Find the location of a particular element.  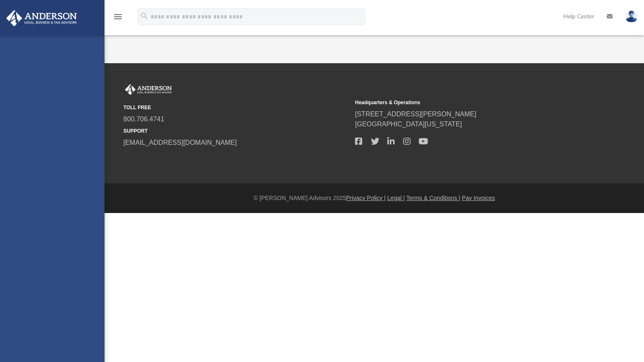

i: search is located at coordinates (144, 16).